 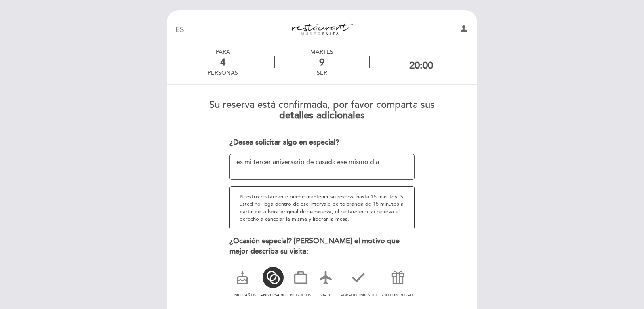 What do you see at coordinates (322, 105) in the screenshot?
I see `span: Su reserva está confirmada, por favor comparta sus` at bounding box center [322, 105].